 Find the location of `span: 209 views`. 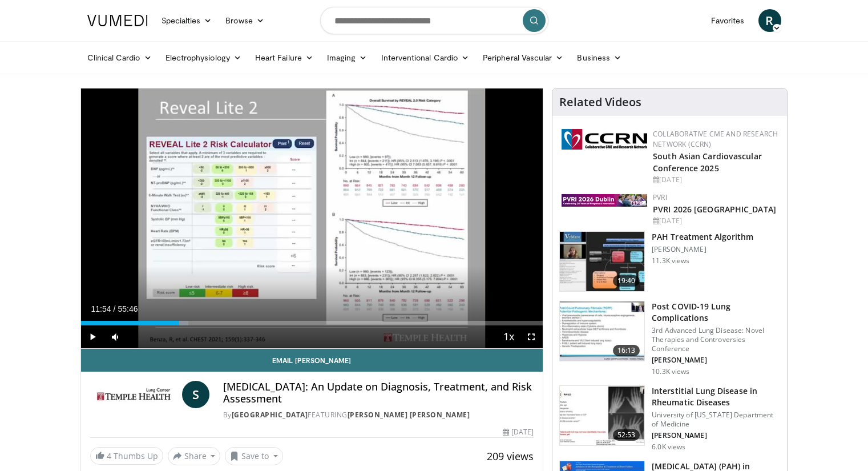

span: 209 views is located at coordinates (510, 456).